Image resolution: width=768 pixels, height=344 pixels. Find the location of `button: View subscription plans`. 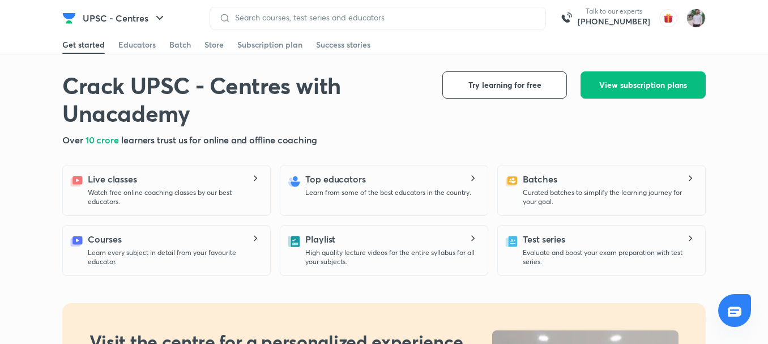

button: View subscription plans is located at coordinates (643, 85).